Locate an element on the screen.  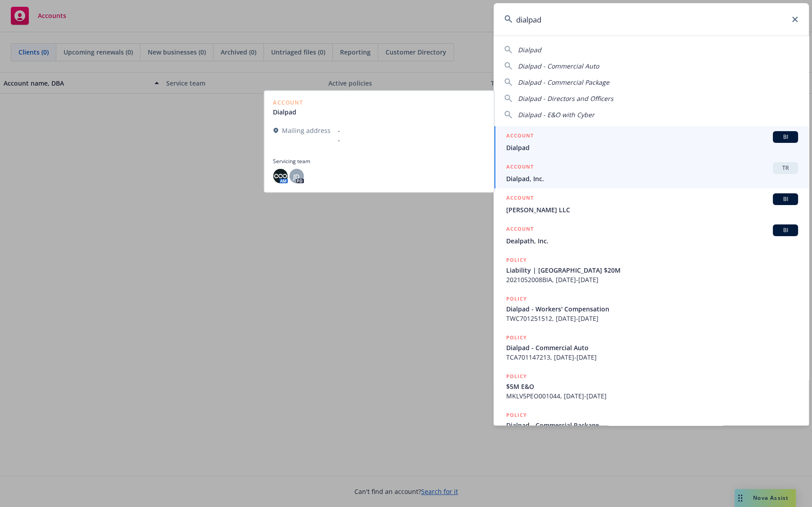
span: TR is located at coordinates (785, 168).